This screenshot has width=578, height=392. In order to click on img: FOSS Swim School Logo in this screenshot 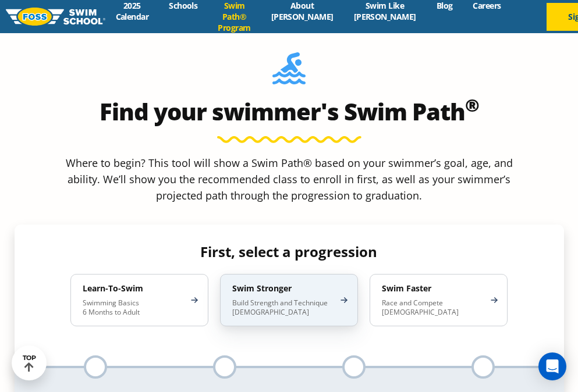, I will do `click(55, 16)`.